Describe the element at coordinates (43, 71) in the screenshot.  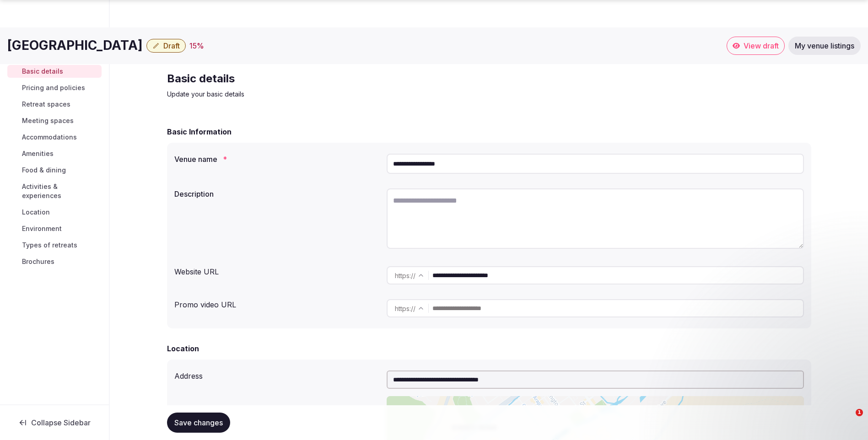
I see `span: Basic details` at that location.